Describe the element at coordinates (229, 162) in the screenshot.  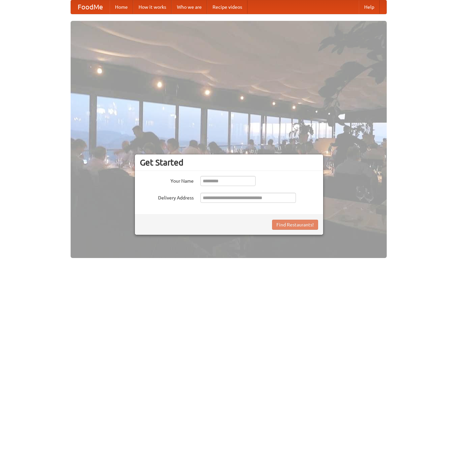
I see `h3: Get Started` at that location.